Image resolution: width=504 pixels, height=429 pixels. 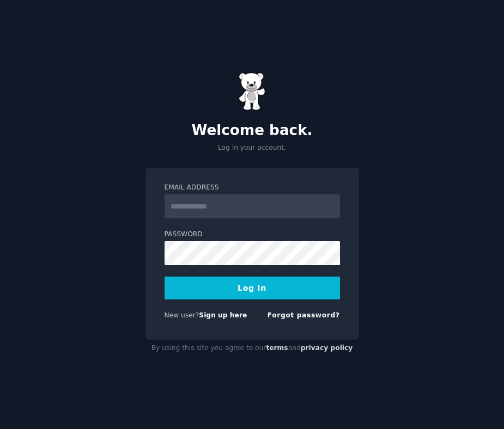 What do you see at coordinates (253, 131) in the screenshot?
I see `h2: Welcome back.` at bounding box center [253, 131].